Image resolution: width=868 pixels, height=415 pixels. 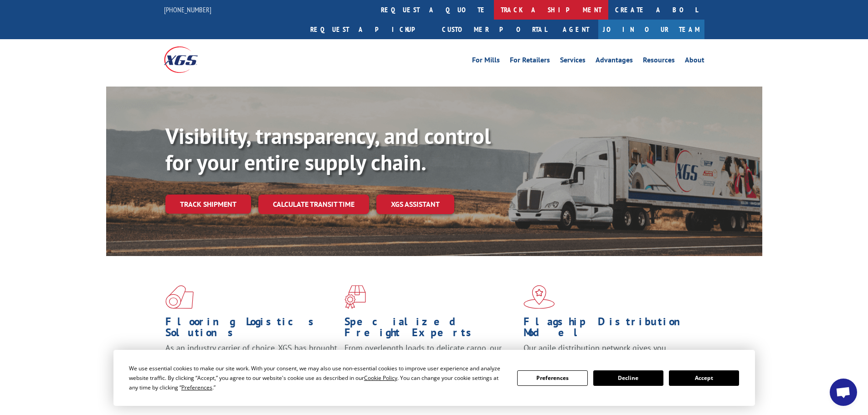 I want to click on span: Cookie Policy, so click(x=381, y=377).